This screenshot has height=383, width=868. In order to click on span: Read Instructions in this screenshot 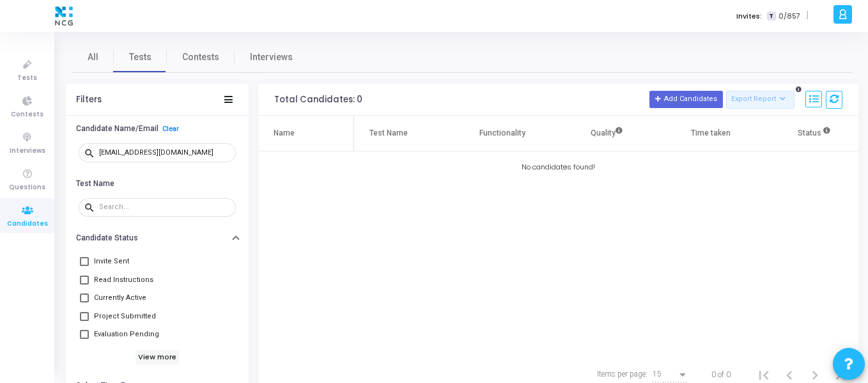, I will do `click(123, 280)`.